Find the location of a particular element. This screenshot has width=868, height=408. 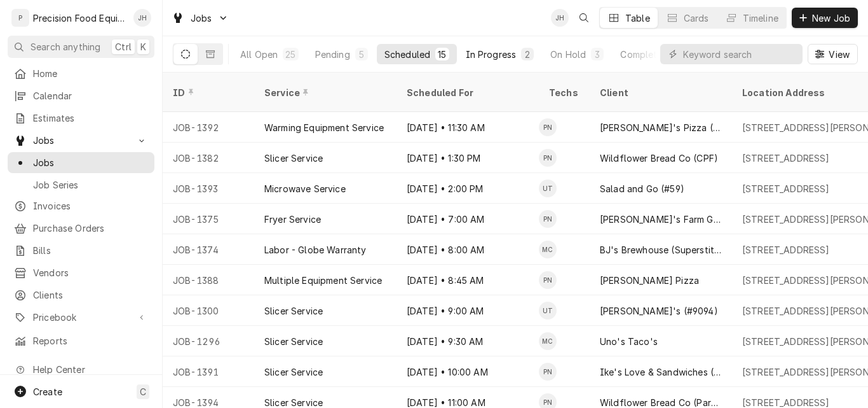

span: Job Series is located at coordinates (91, 185).